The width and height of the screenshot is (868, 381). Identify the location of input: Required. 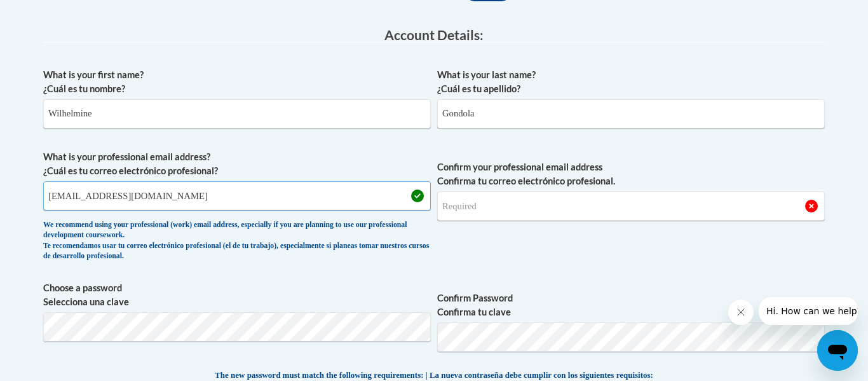
(631, 206).